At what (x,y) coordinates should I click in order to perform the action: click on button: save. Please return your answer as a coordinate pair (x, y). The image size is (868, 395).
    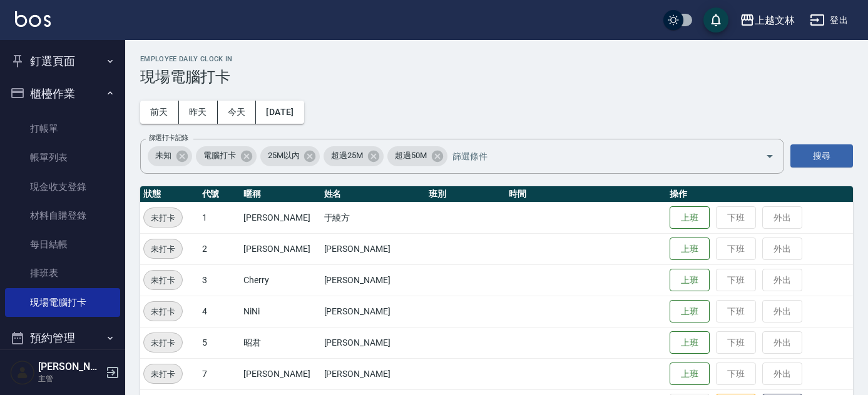
    Looking at the image, I should click on (715, 20).